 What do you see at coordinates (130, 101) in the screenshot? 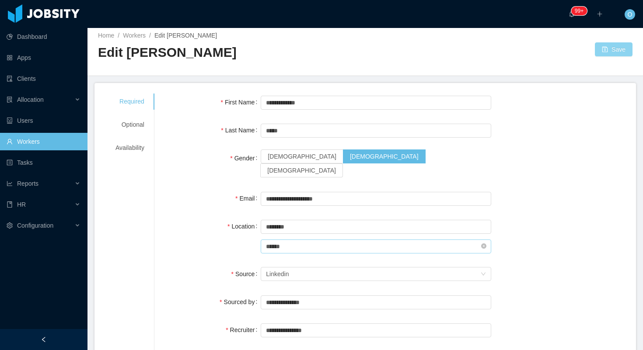
I see `div: Required` at bounding box center [130, 101].